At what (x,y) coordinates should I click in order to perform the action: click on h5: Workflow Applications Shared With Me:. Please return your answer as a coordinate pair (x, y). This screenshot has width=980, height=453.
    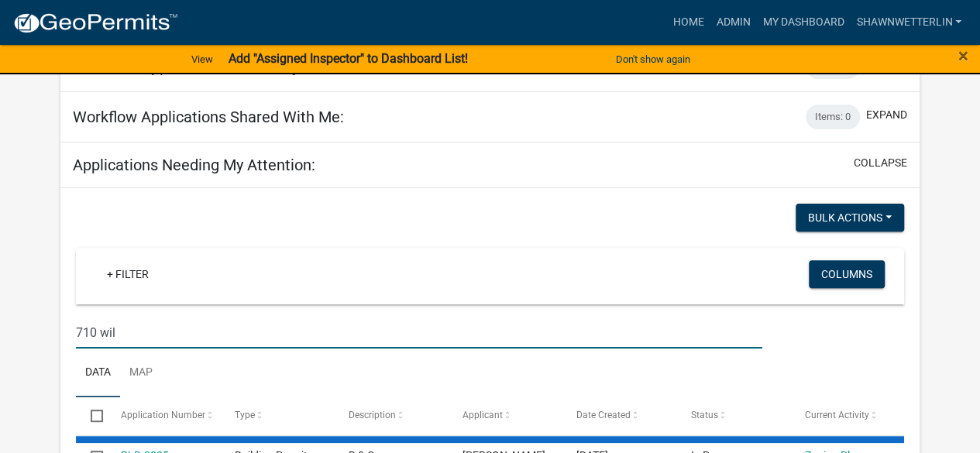
    Looking at the image, I should click on (209, 117).